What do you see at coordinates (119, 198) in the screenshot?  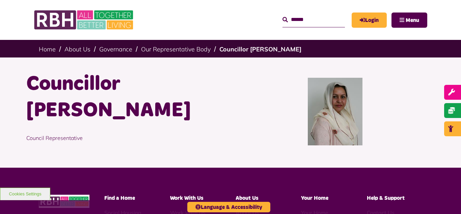 I see `span: Find a Home` at bounding box center [119, 198].